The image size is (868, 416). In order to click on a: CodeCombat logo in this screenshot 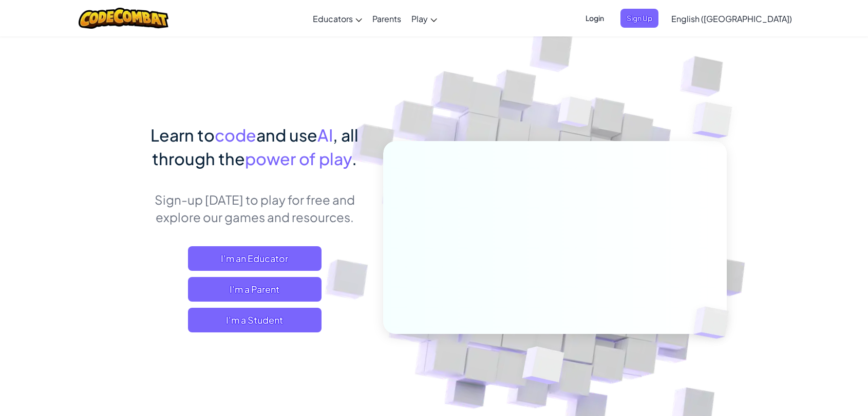, I will do `click(123, 18)`.